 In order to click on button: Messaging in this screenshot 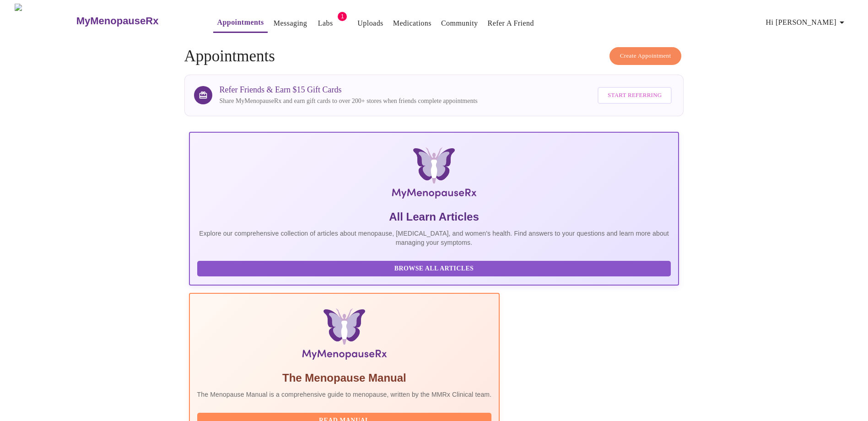, I will do `click(290, 23)`.